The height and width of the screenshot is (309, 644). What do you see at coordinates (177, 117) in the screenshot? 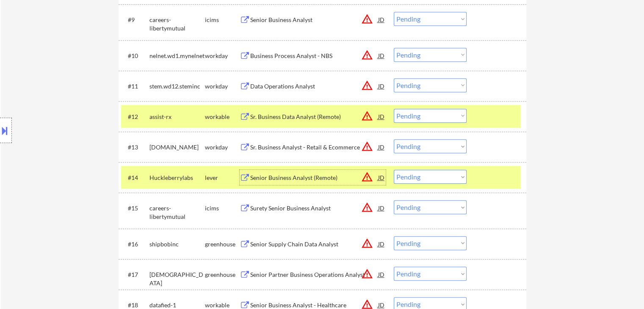
I see `div: assist-rx` at bounding box center [177, 117].